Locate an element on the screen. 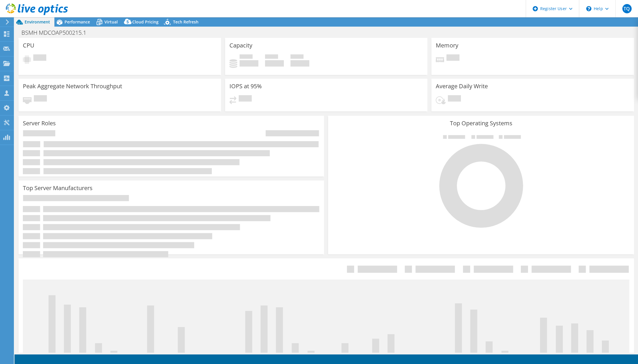  span: Used is located at coordinates (246, 57).